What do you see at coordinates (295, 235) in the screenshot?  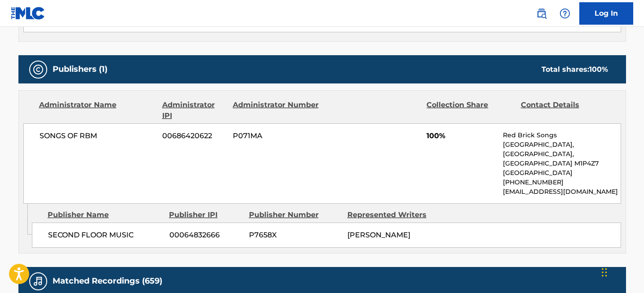 I see `span: P7658X` at bounding box center [295, 235].